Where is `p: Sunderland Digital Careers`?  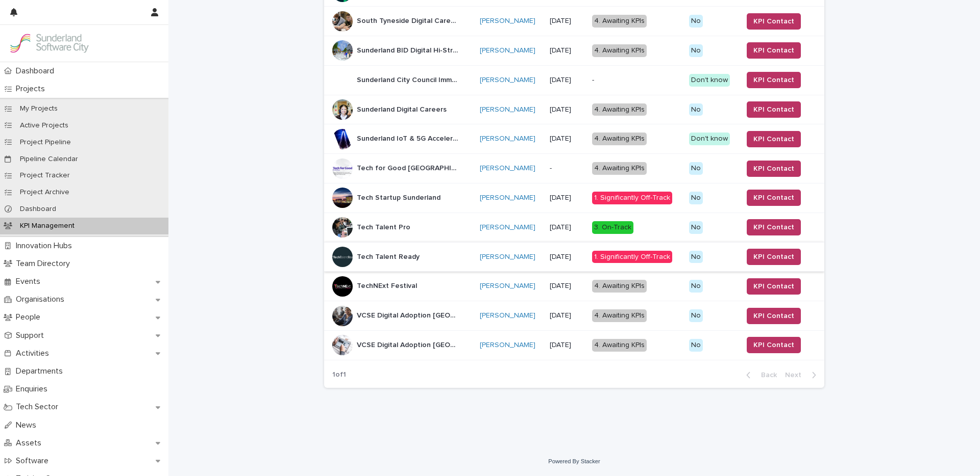 p: Sunderland Digital Careers is located at coordinates (402, 109).